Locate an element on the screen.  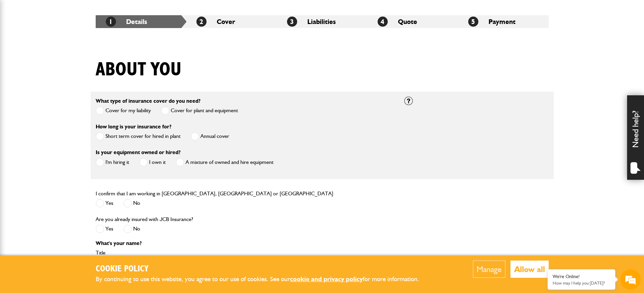
button: Allow all is located at coordinates (529, 269).